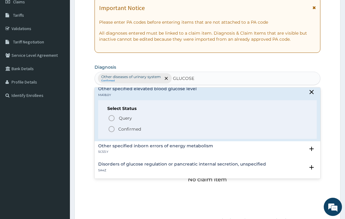 This screenshot has height=219, width=345. What do you see at coordinates (147, 89) in the screenshot?
I see `h4: Other specified elevated blood glucose level` at bounding box center [147, 89].